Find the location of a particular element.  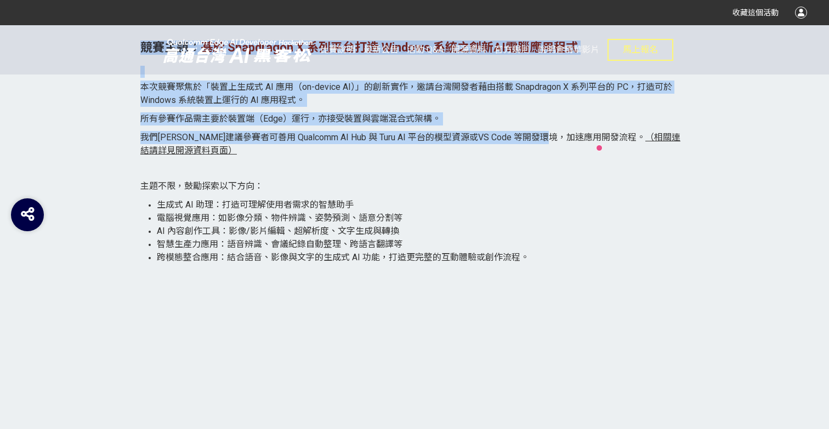

span: 本次競賽聚焦於「裝置上生成式 AI 應用（on-device AI）」的創新實作，邀請台灣開發者藉由搭載 Snapdragon X 系列平台的 PC，打造可於 Windows 系統裝置上運行的 ... is located at coordinates (406, 93).